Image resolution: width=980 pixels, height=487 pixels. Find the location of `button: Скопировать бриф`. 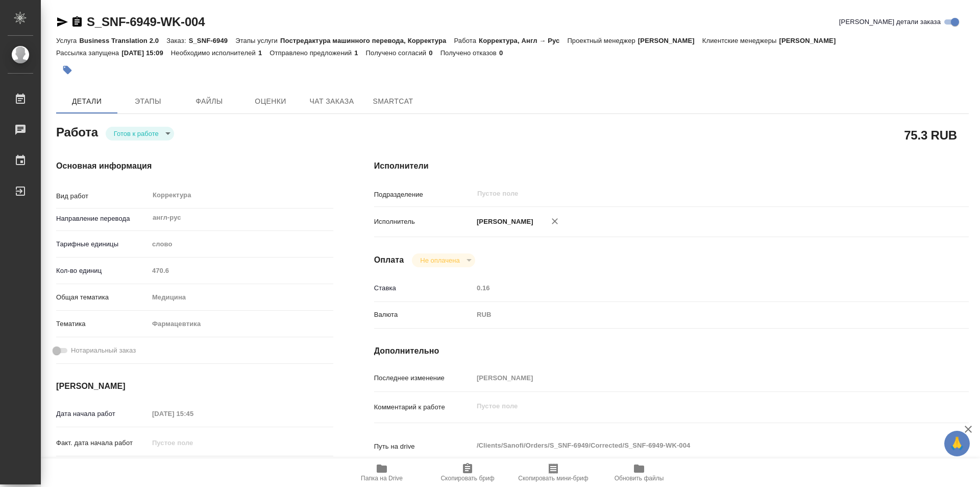

button: Скопировать бриф is located at coordinates (467, 473).